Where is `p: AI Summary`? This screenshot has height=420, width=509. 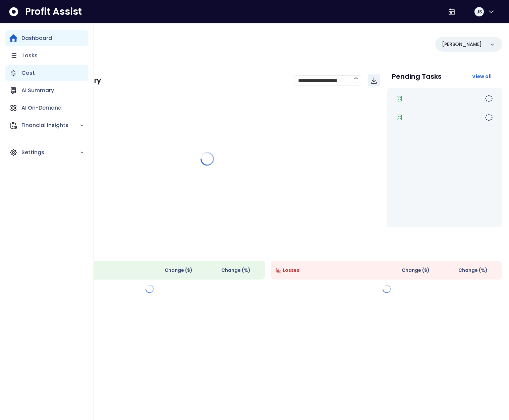
p: AI Summary is located at coordinates (37, 90).